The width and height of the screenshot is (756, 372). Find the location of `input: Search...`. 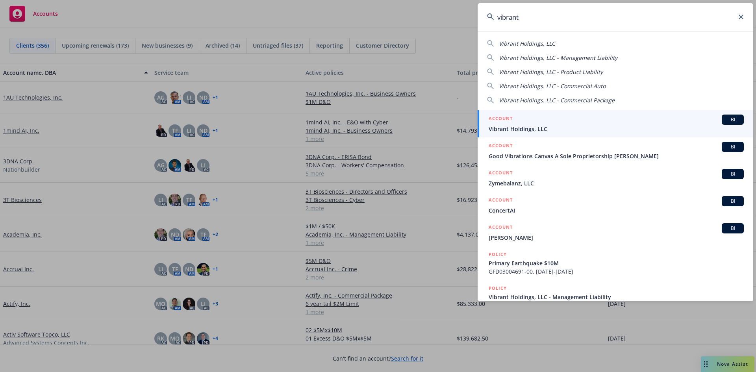

input: Search... is located at coordinates (615, 17).